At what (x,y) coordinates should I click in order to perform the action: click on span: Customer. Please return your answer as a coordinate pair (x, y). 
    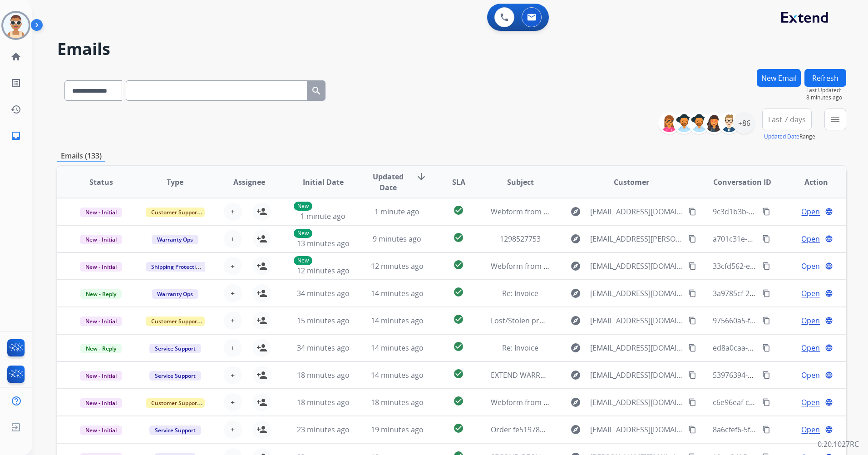
    Looking at the image, I should click on (631, 182).